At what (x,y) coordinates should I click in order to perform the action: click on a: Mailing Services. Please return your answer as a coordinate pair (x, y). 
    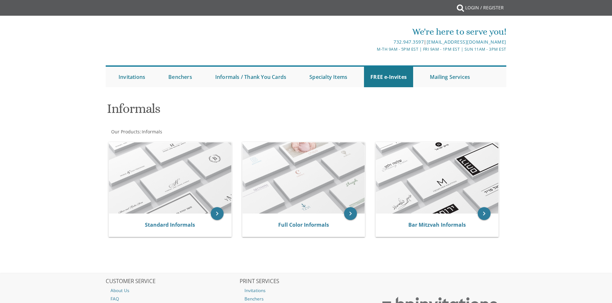
    Looking at the image, I should click on (449, 77).